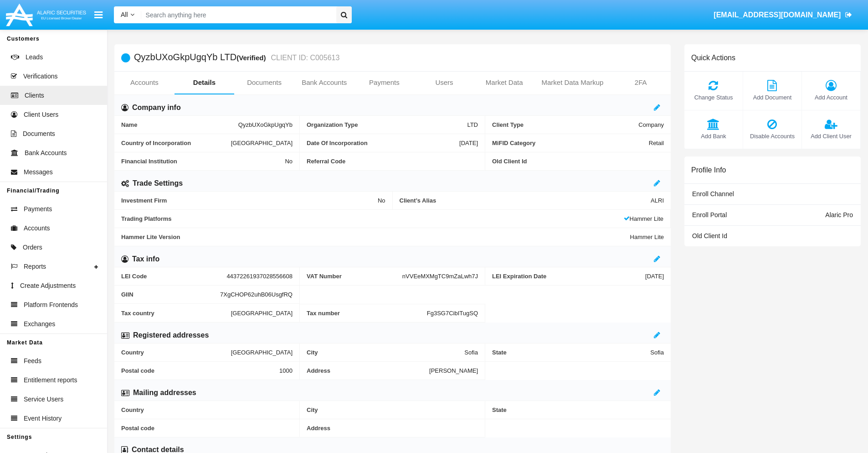 Image resolution: width=868 pixels, height=453 pixels. What do you see at coordinates (259, 276) in the screenshot?
I see `span: 44372261937028556608` at bounding box center [259, 276].